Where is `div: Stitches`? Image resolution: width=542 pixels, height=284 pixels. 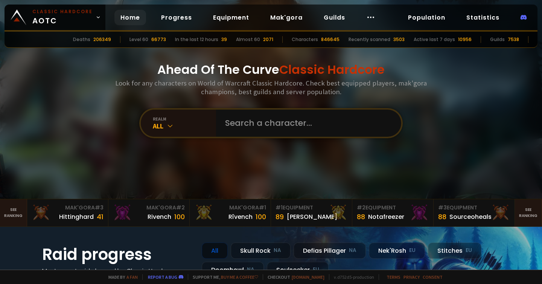 div: Stitches is located at coordinates (455, 250).